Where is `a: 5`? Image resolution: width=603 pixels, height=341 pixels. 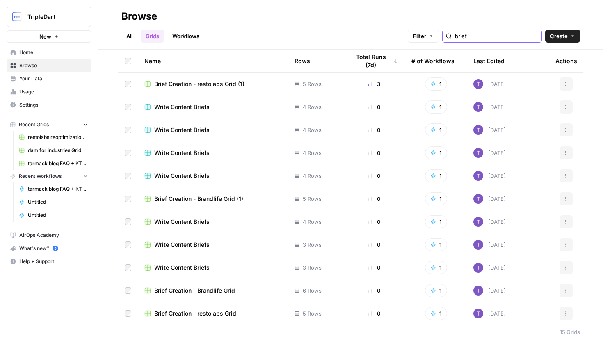 a: 5 is located at coordinates (55, 249).